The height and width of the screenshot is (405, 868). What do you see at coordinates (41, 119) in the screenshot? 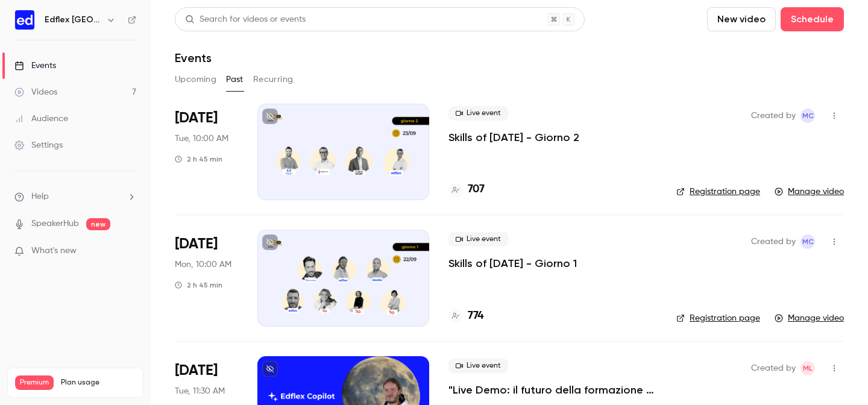
I see `div: Audience` at bounding box center [41, 119].